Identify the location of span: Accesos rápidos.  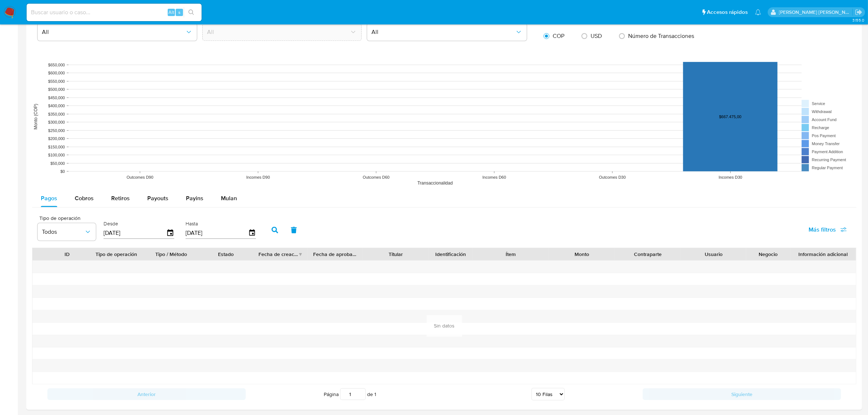
(728, 12).